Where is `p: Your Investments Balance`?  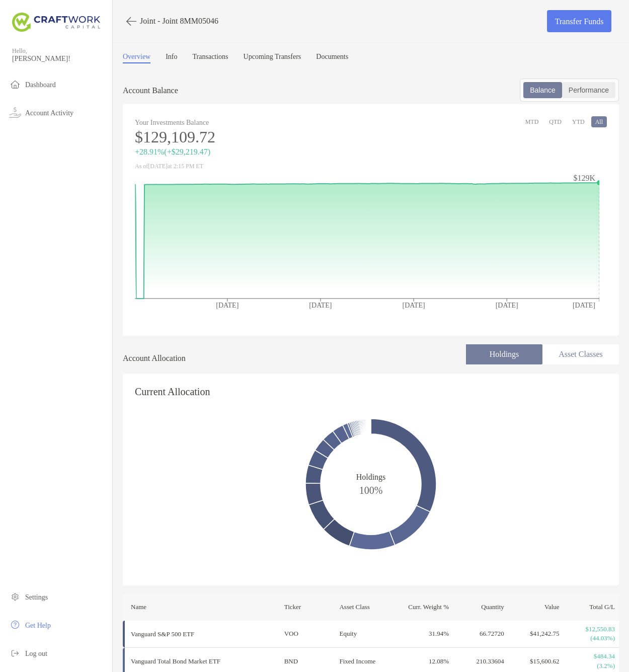
p: Your Investments Balance is located at coordinates (252, 122).